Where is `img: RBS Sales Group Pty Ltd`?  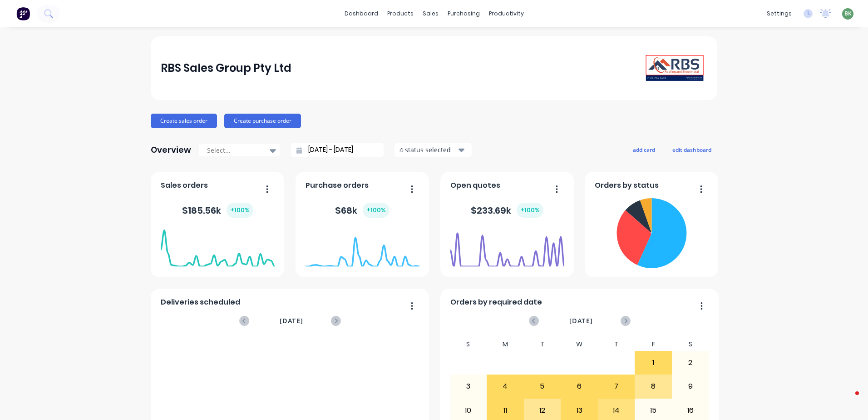 img: RBS Sales Group Pty Ltd is located at coordinates (675, 67).